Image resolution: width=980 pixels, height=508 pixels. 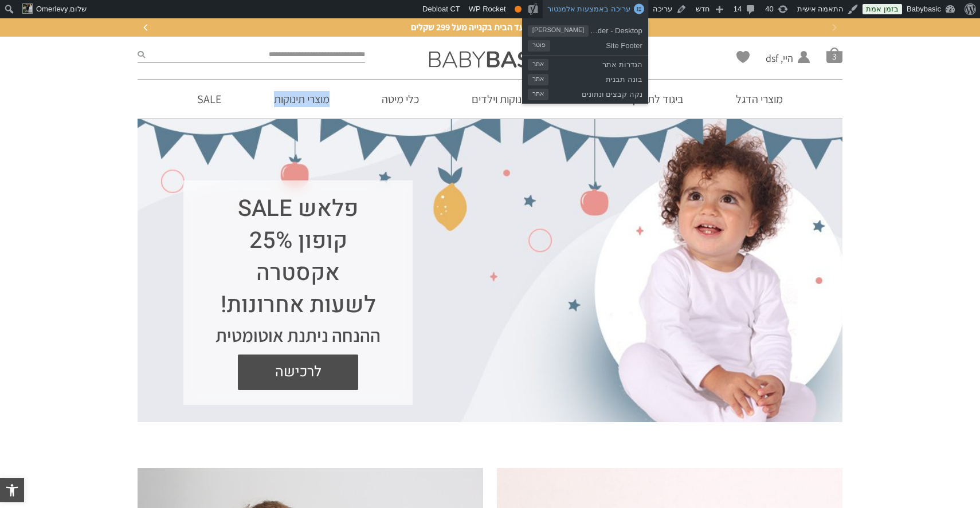 What do you see at coordinates (585, 93) in the screenshot?
I see `a: נקה קבצים ונתוניםאתר` at bounding box center [585, 93].